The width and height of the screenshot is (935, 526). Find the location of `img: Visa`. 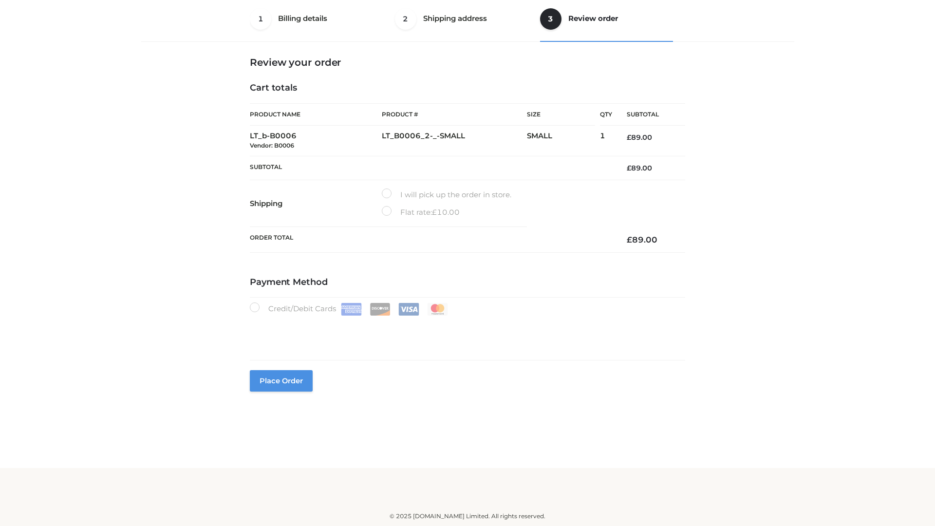

img: Visa is located at coordinates (408, 309).